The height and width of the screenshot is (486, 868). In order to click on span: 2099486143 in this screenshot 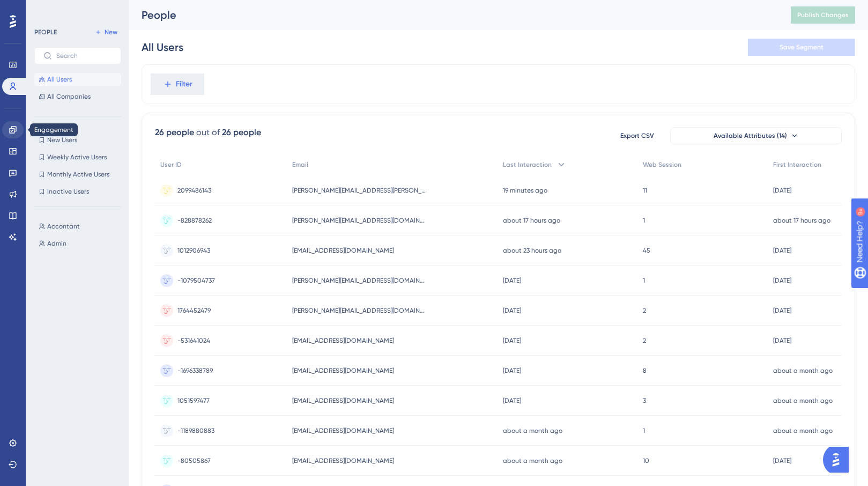, I will do `click(194, 190)`.